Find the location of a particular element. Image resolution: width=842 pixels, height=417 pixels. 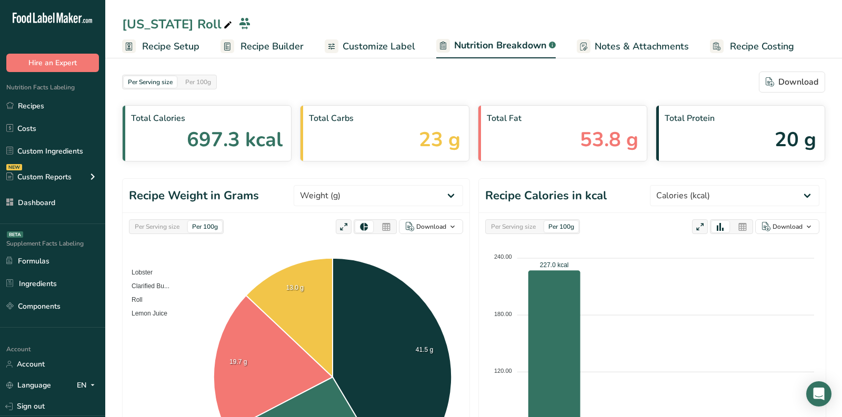

h1: Recipe Weight in Grams is located at coordinates (194, 196).